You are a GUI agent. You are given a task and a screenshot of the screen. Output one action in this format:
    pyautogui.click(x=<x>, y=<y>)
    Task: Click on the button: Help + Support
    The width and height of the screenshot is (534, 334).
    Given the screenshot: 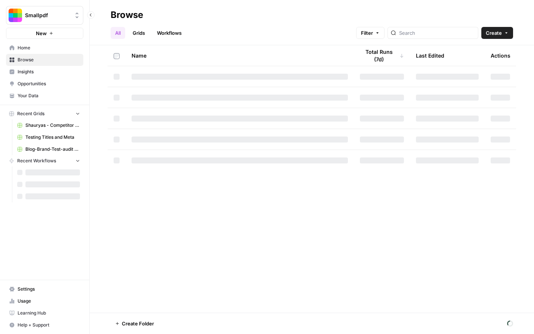 What is the action you would take?
    pyautogui.click(x=44, y=325)
    